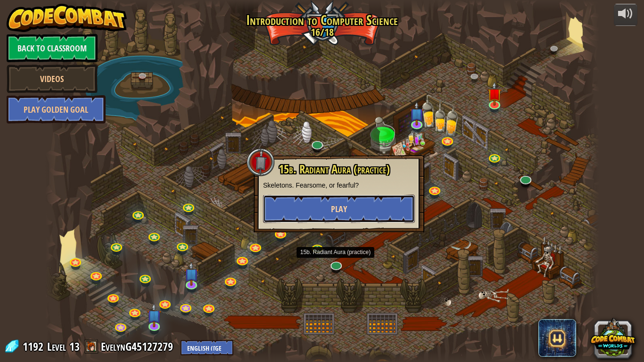  What do you see at coordinates (52, 48) in the screenshot?
I see `a: Back to Classroom` at bounding box center [52, 48].